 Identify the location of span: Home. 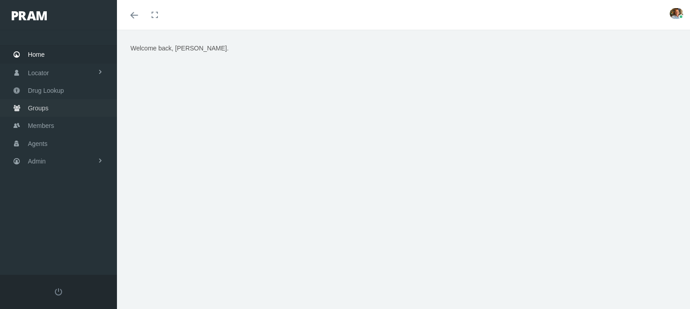
(36, 54).